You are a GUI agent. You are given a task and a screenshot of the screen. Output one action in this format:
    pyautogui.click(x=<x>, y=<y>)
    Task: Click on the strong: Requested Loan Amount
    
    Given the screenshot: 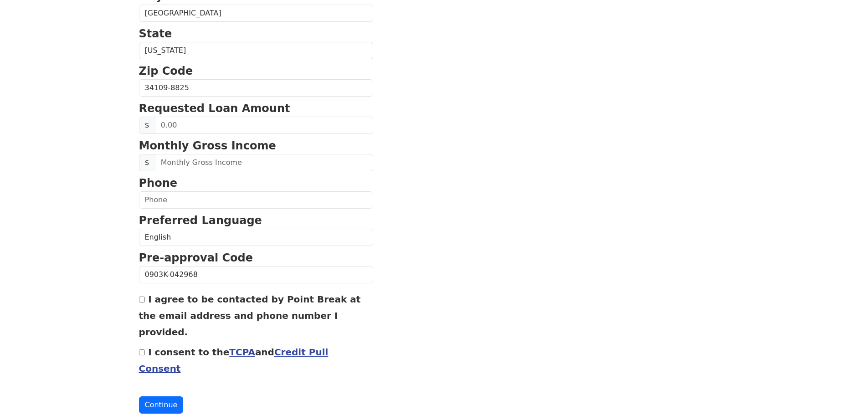 What is the action you would take?
    pyautogui.click(x=215, y=108)
    